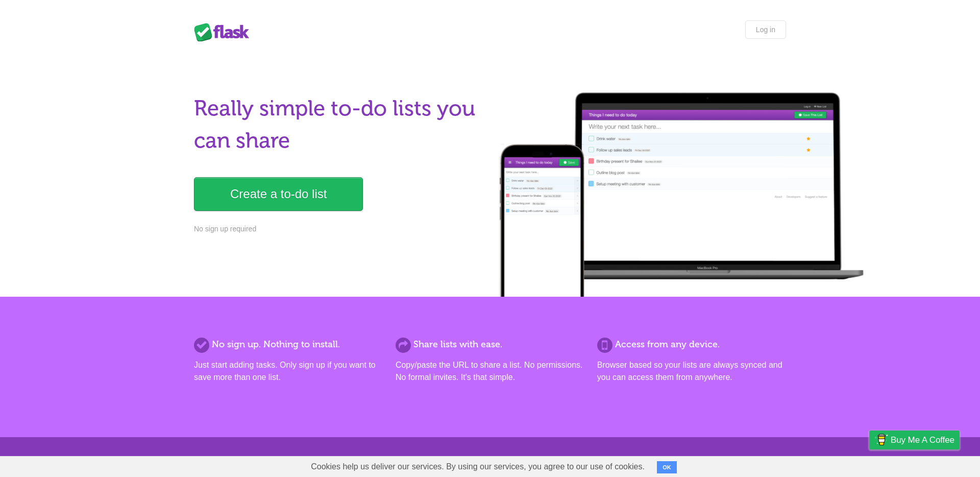  What do you see at coordinates (490, 371) in the screenshot?
I see `p: Copy/paste the URL to share a list. No permissions. No formal invites. It's that simple.` at bounding box center [490, 371].